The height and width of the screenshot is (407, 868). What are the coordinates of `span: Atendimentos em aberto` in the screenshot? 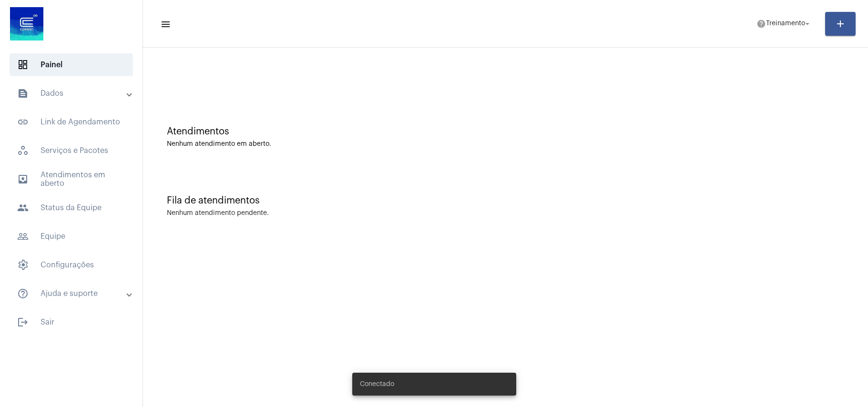 It's located at (71, 179).